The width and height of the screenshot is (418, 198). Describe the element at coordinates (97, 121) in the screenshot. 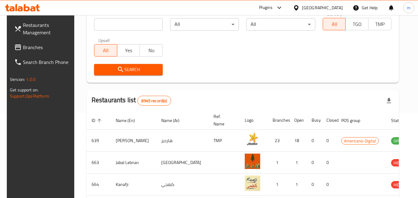

I see `span: ID` at that location.